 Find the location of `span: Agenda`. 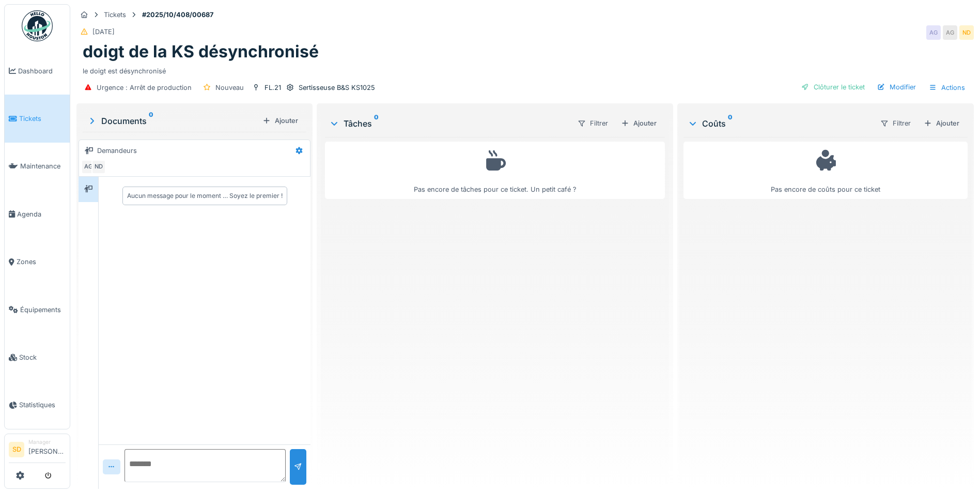

span: Agenda is located at coordinates (42, 214).